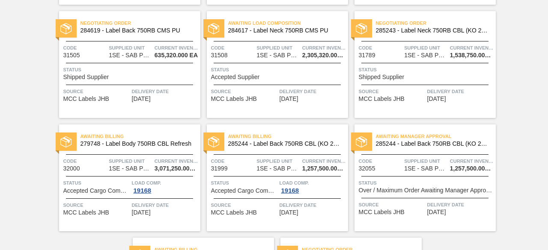 This screenshot has width=548, height=250. What do you see at coordinates (288, 23) in the screenshot?
I see `span: Awaiting Load Composition` at bounding box center [288, 23].